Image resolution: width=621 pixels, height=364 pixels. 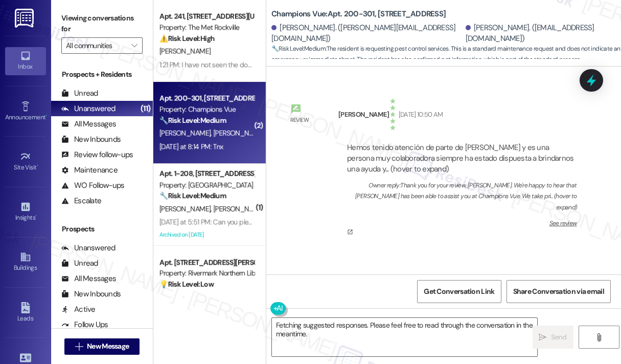 What do you see at coordinates (206, 109) in the screenshot?
I see `div: Property: Champions Vue` at bounding box center [206, 109].